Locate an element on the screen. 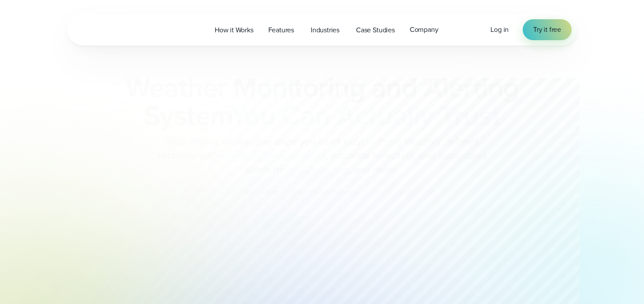  span: Case Studies is located at coordinates (375, 30).